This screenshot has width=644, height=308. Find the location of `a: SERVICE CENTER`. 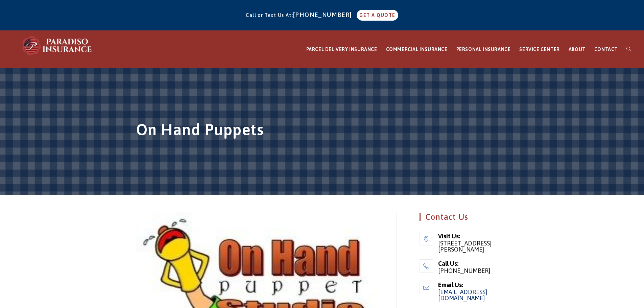

a: SERVICE CENTER is located at coordinates (539, 49).